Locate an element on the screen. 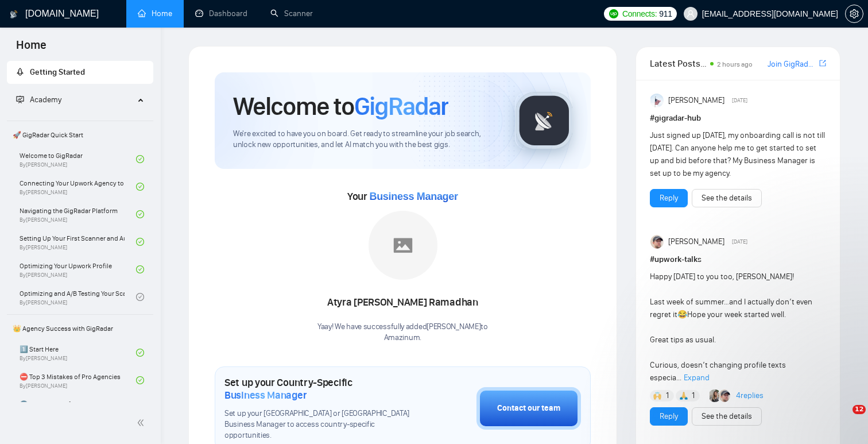 The image size is (868, 444). div: Contact our team is located at coordinates (529, 408).